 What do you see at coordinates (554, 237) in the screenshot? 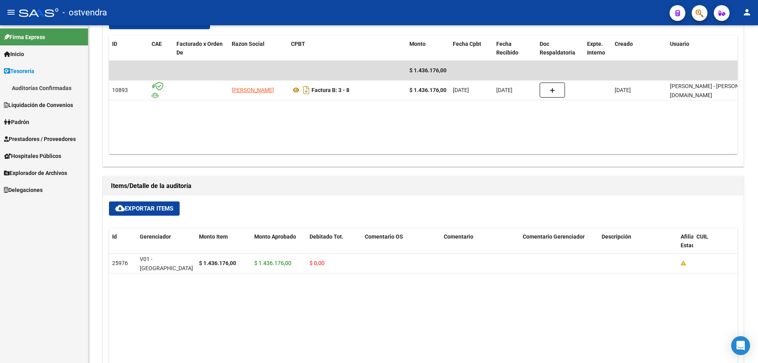
I see `span: Comentario Gerenciador` at bounding box center [554, 237].